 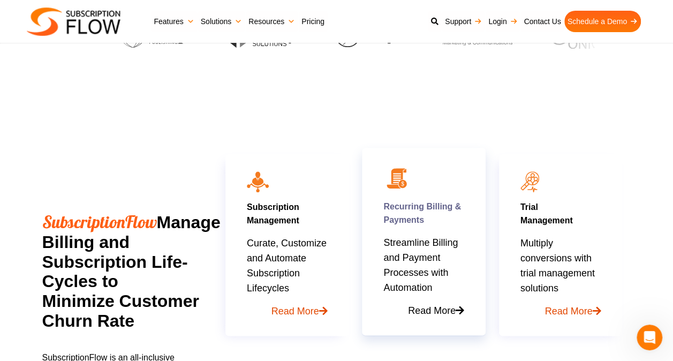 I want to click on img: icon10, so click(x=258, y=182).